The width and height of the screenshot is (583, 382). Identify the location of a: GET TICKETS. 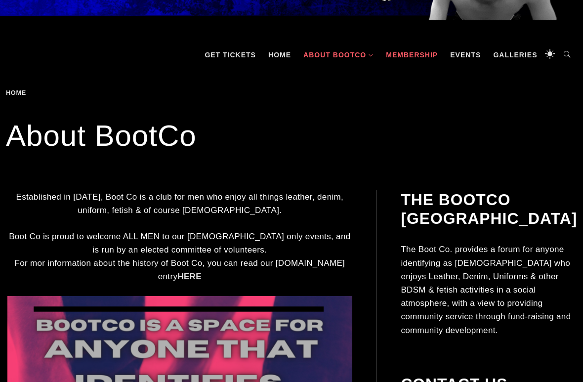
(230, 55).